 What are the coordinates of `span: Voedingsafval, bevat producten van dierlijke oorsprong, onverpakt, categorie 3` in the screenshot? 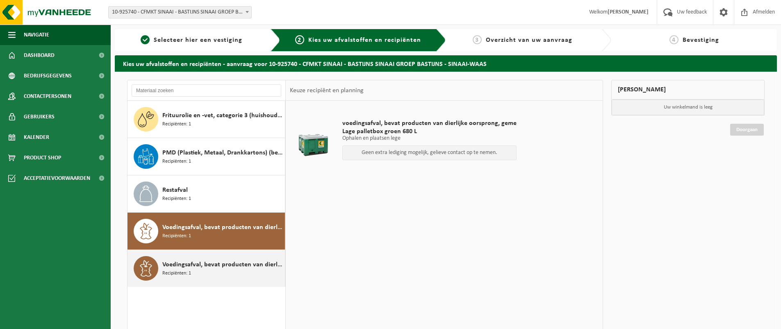 It's located at (223, 265).